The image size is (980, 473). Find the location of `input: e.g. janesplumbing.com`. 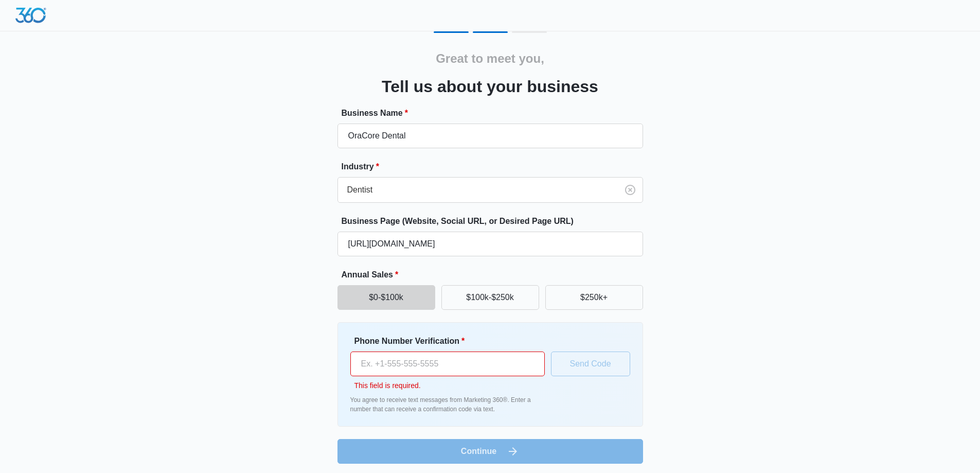

input: e.g. janesplumbing.com is located at coordinates (490, 244).